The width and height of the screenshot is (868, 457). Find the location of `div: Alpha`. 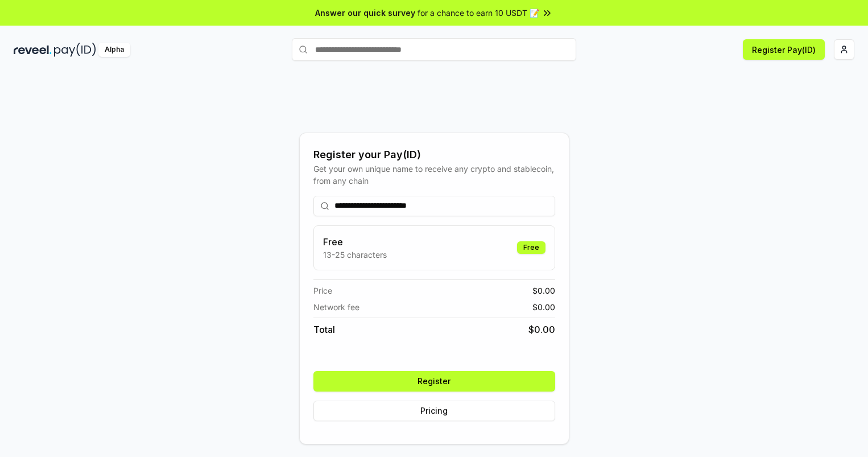

div: Alpha is located at coordinates (114, 49).